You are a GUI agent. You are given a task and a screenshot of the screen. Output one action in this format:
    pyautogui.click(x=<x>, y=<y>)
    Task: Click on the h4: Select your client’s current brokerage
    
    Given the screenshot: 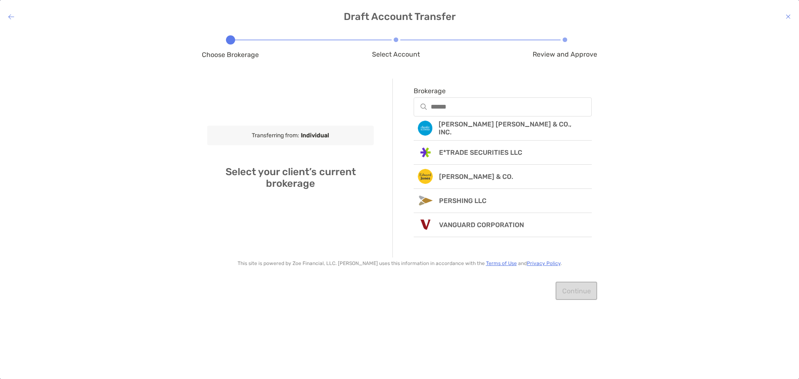 What is the action you would take?
    pyautogui.click(x=291, y=178)
    